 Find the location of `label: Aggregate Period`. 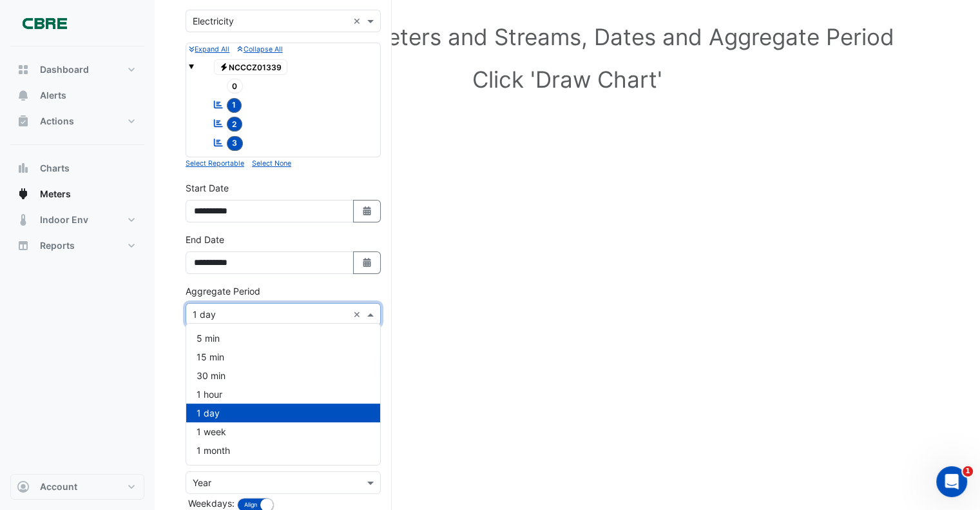

label: Aggregate Period is located at coordinates (223, 291).